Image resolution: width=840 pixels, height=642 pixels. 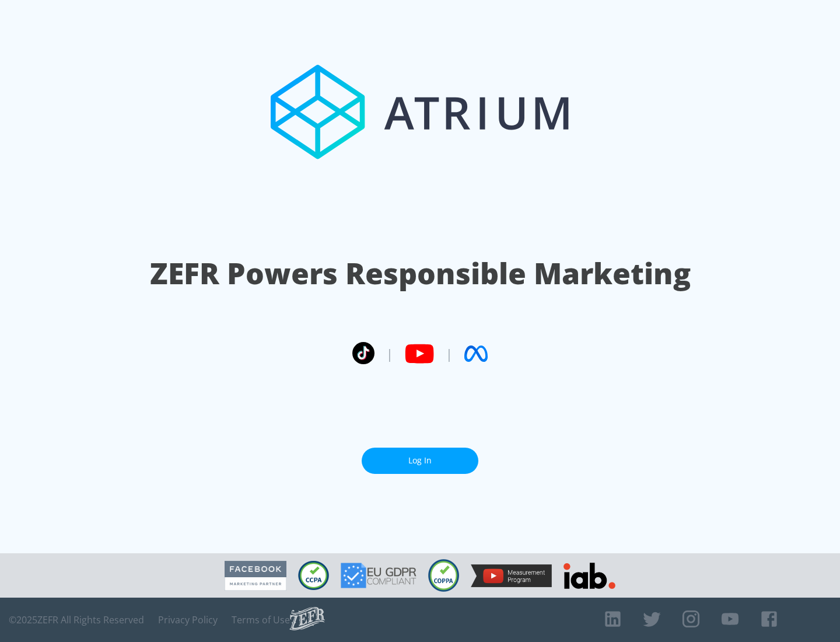 What do you see at coordinates (379, 575) in the screenshot?
I see `img: GDPR Compliant` at bounding box center [379, 575].